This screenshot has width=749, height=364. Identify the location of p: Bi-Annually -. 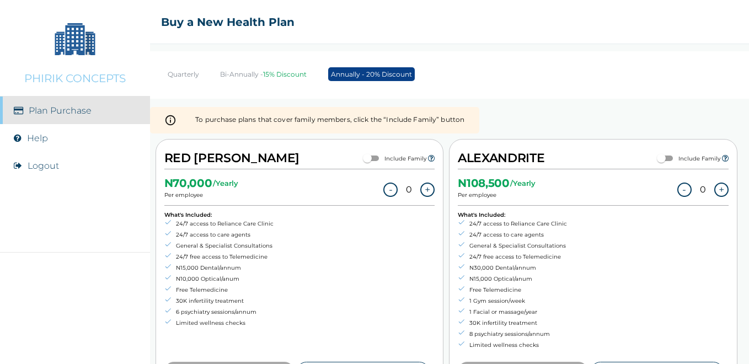
(263, 74).